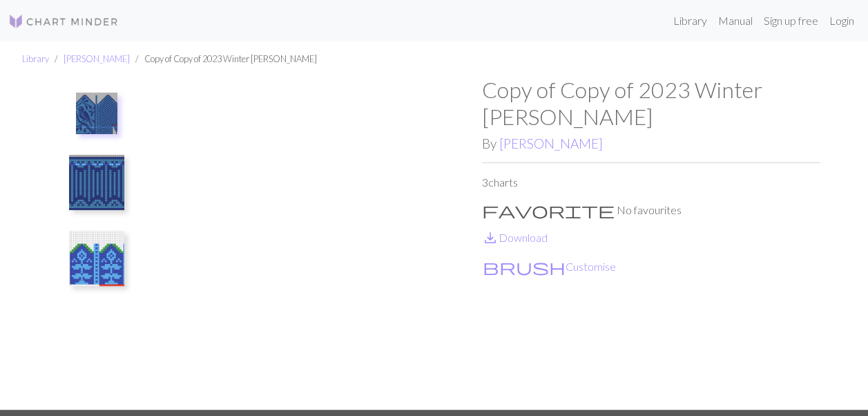  I want to click on i: Download, so click(490, 238).